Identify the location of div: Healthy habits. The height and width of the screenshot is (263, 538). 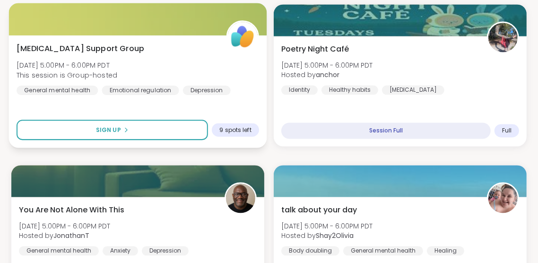
(350, 90).